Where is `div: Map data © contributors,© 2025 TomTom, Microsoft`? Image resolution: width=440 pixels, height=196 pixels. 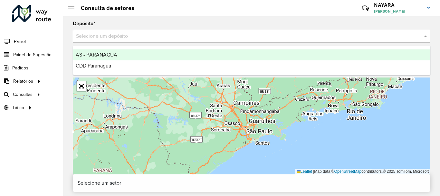 div: Map data © contributors,© 2025 TomTom, Microsoft is located at coordinates (363, 171).